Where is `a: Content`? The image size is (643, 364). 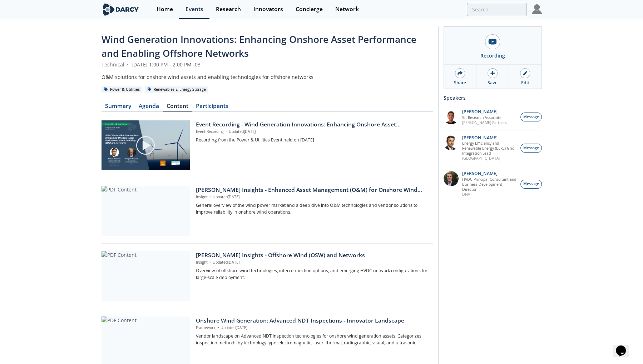
a: Content is located at coordinates (177, 107).